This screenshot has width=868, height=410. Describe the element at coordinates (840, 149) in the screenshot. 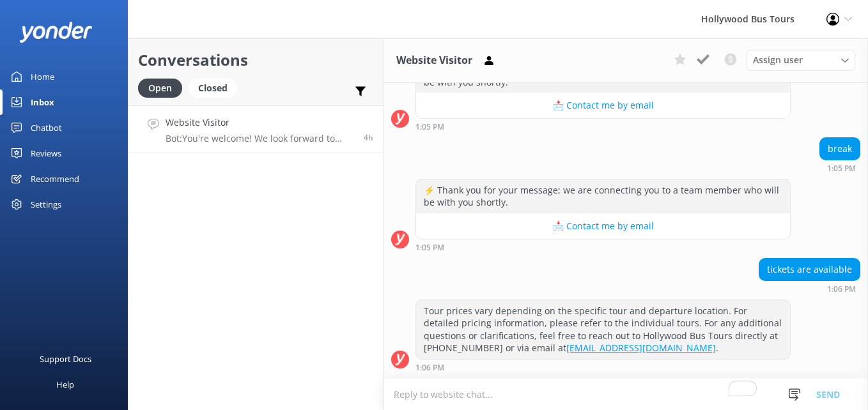

I see `div: break` at that location.